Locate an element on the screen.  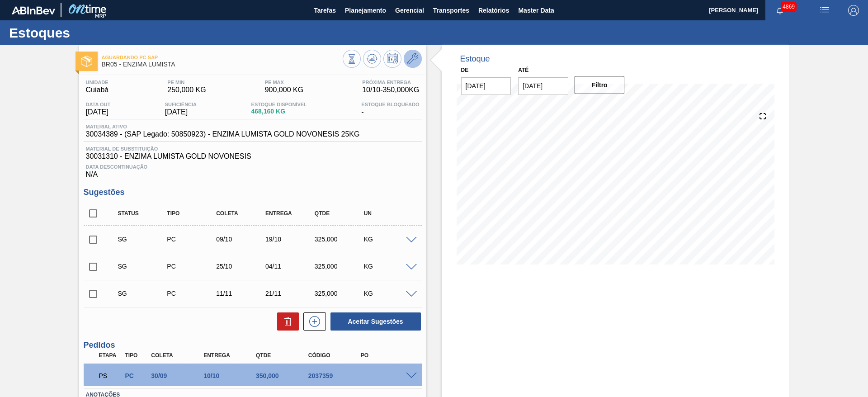
span: 250,000 KG is located at coordinates (186, 90).